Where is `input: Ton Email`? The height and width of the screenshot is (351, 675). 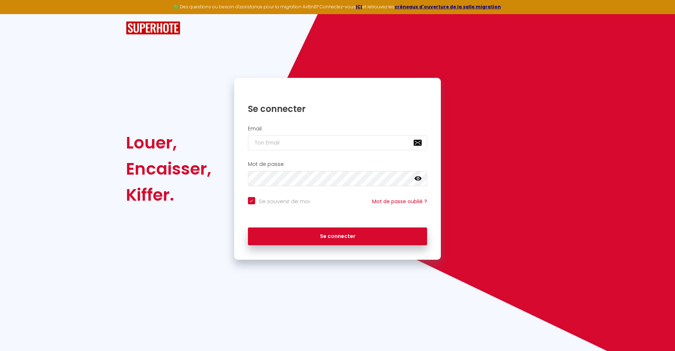
input: Ton Email is located at coordinates (338, 143).